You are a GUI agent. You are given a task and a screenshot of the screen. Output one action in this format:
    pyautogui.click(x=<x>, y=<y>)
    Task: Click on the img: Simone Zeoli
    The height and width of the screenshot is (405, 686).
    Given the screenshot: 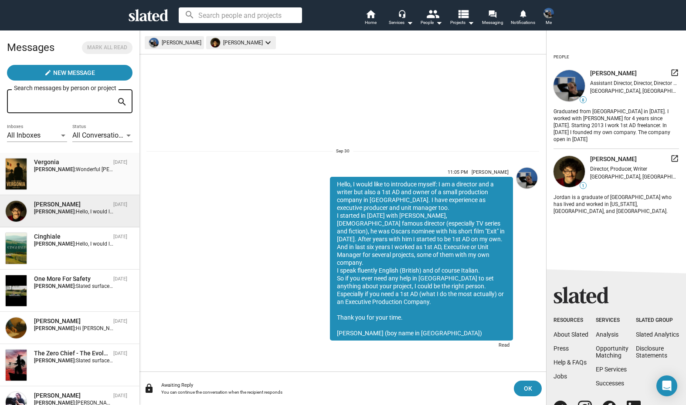 What is the action you would take?
    pyautogui.click(x=527, y=178)
    